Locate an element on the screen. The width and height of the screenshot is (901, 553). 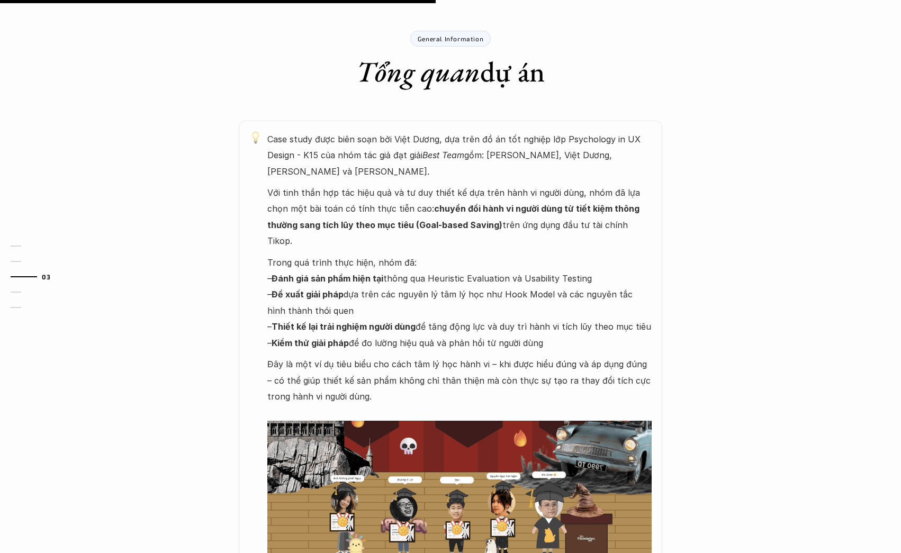
p: General Information is located at coordinates (450, 39).